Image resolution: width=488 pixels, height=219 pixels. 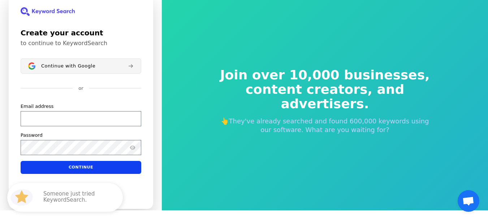 I want to click on p: 👆They've already searched and found 600,000 keywords using our software. What are you waiting for?, so click(x=325, y=126).